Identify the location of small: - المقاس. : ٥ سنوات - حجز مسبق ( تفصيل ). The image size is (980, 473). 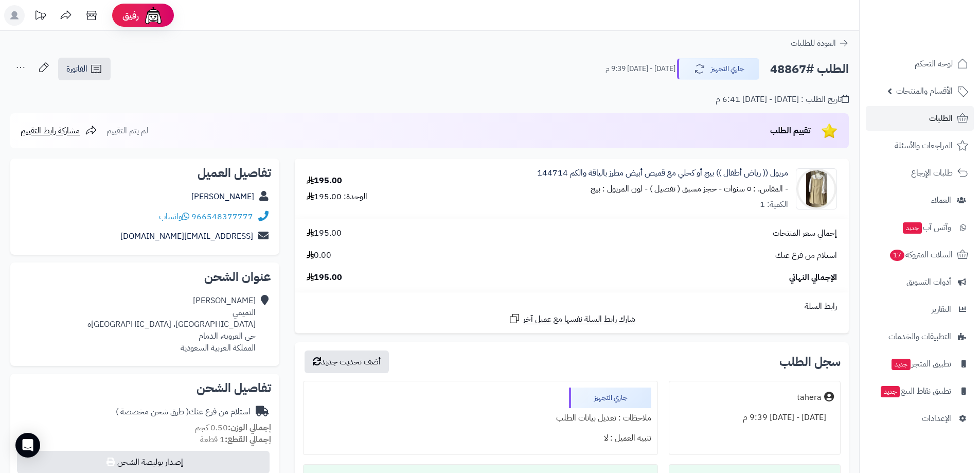
(719, 189).